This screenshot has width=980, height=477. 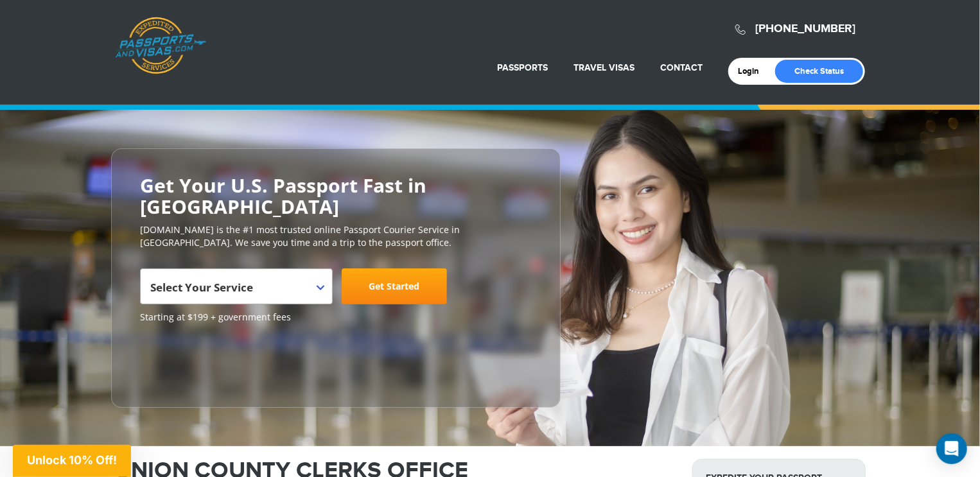 What do you see at coordinates (394, 286) in the screenshot?
I see `a: Get Started` at bounding box center [394, 286].